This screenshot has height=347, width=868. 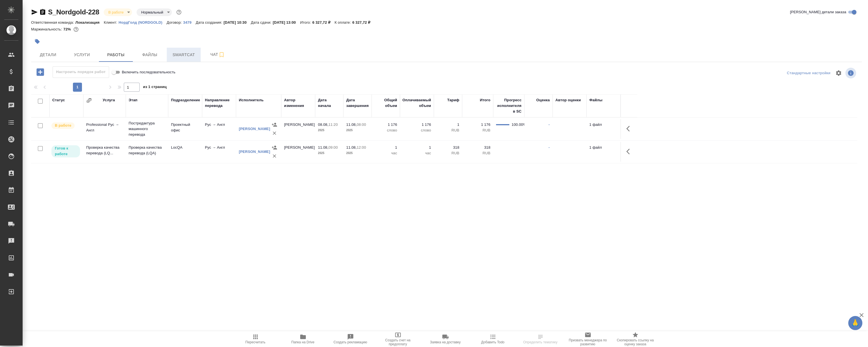 I want to click on div: Направление перевода, so click(x=219, y=103).